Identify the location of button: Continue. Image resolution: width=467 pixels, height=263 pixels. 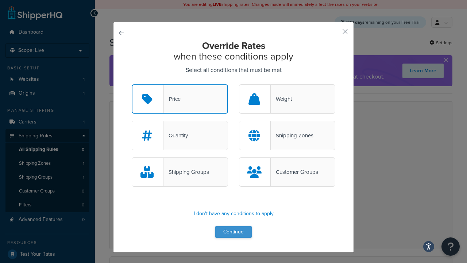
(234, 232).